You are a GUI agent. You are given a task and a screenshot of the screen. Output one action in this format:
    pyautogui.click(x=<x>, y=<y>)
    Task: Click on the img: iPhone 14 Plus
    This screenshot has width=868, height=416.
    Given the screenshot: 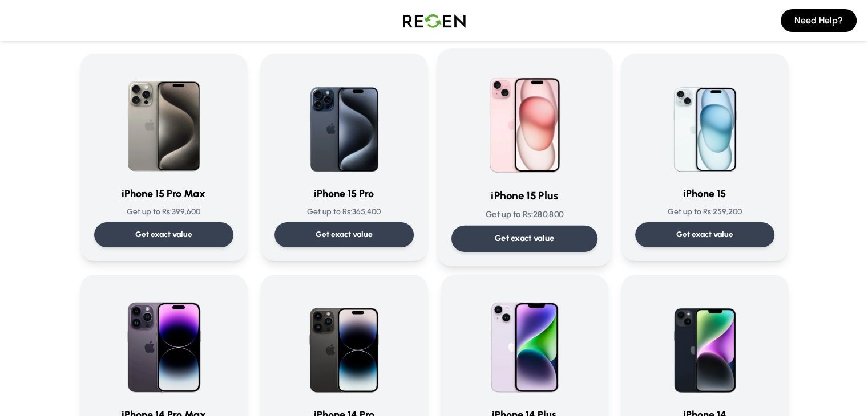 What is the action you would take?
    pyautogui.click(x=524, y=343)
    